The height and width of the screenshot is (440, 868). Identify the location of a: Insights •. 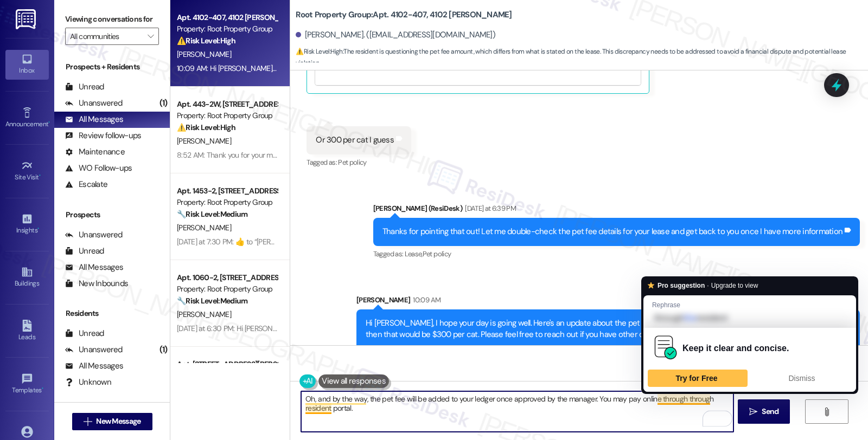
(28, 224).